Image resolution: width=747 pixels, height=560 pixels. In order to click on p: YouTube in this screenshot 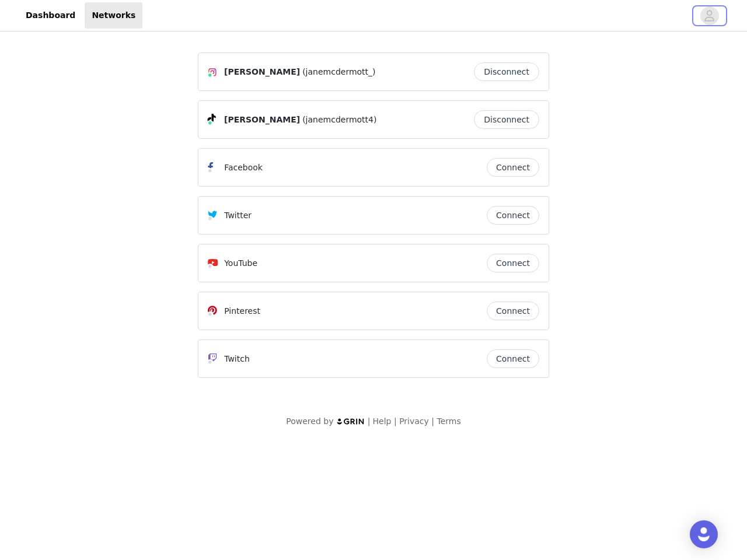, I will do `click(241, 263)`.